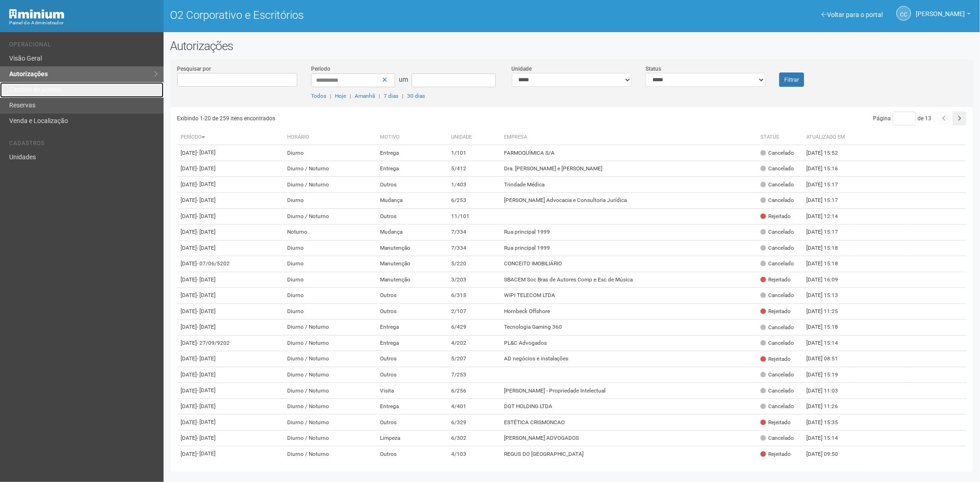 The width and height of the screenshot is (980, 482). I want to click on font: Atualizado em, so click(826, 137).